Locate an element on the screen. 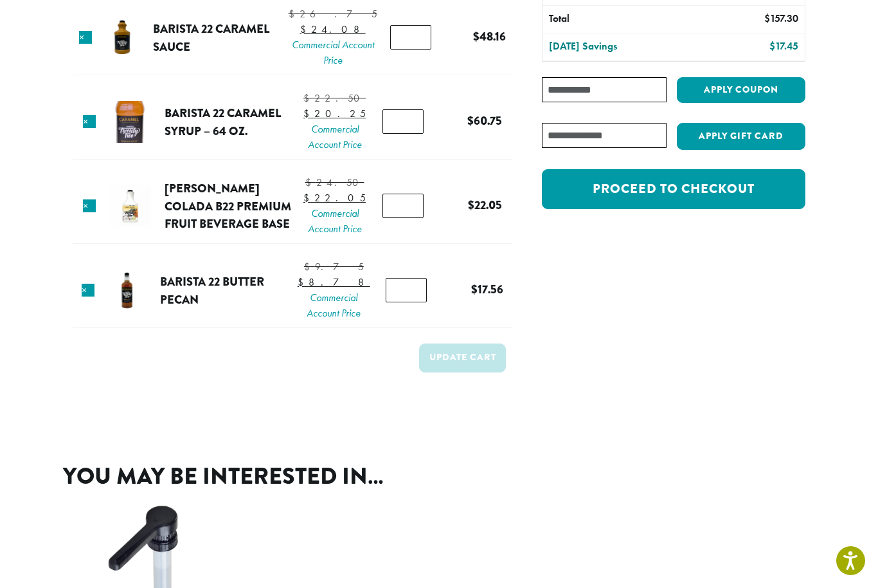  a: Barista 22 Butter Pecan is located at coordinates (212, 290).